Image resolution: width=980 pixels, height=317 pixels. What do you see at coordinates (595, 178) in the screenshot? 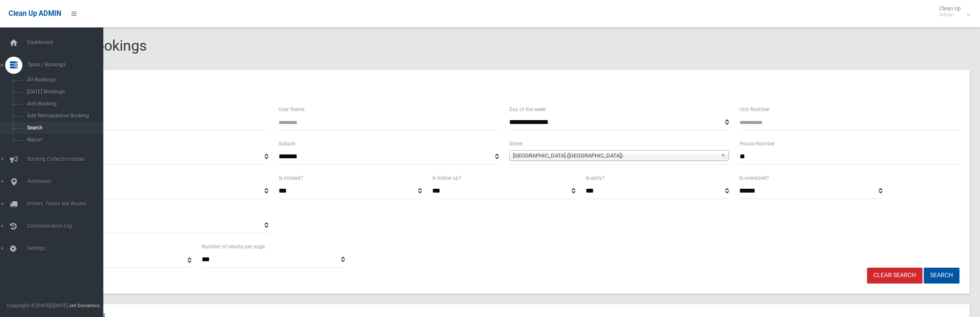
I see `label: Is early?` at bounding box center [595, 178].